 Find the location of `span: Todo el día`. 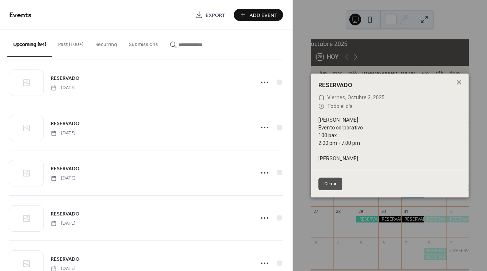

span: Todo el día is located at coordinates (339, 107).